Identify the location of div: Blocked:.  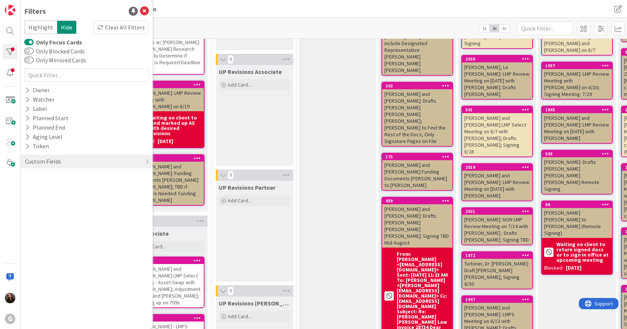
(554, 268).